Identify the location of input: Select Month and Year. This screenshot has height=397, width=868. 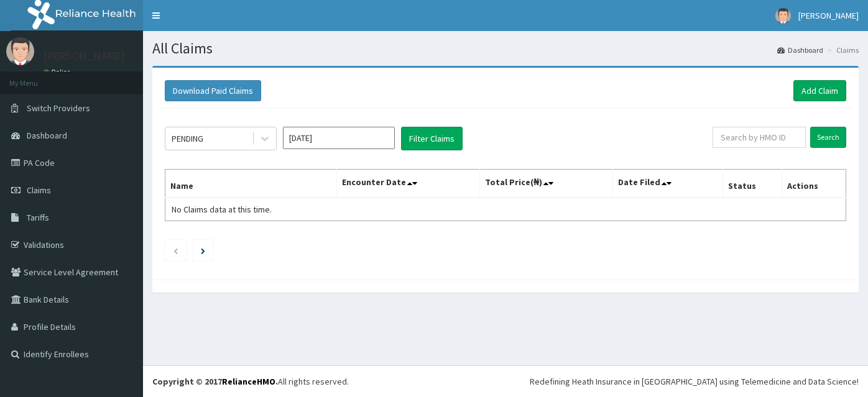
(339, 138).